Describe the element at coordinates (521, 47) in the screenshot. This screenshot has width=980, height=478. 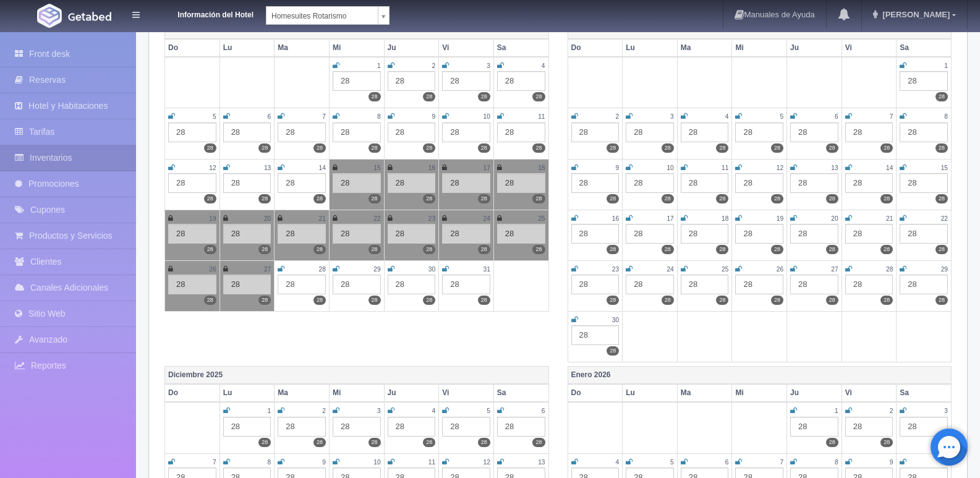
I see `th: Sa` at that location.